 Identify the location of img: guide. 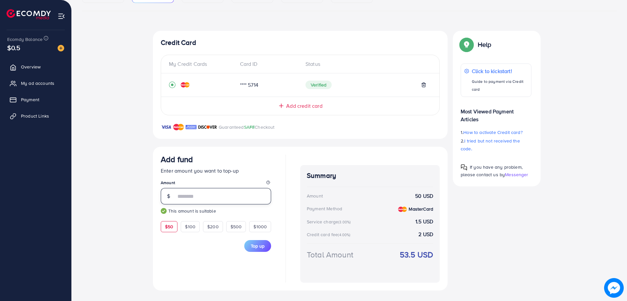
(164, 211).